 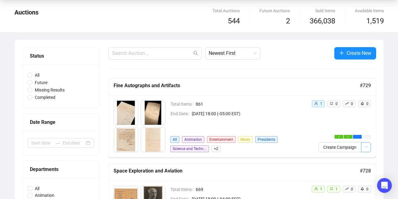 I want to click on div: Available Items, so click(x=369, y=11).